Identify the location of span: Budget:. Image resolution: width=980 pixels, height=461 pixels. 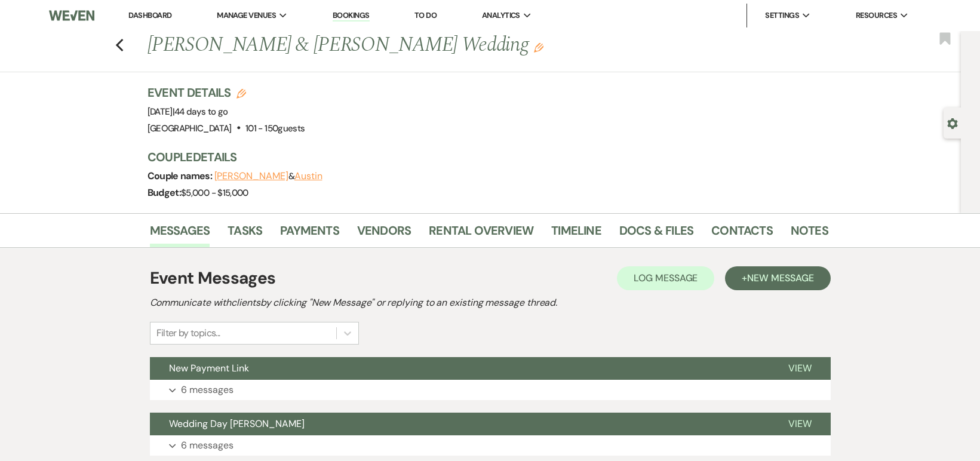
(164, 192).